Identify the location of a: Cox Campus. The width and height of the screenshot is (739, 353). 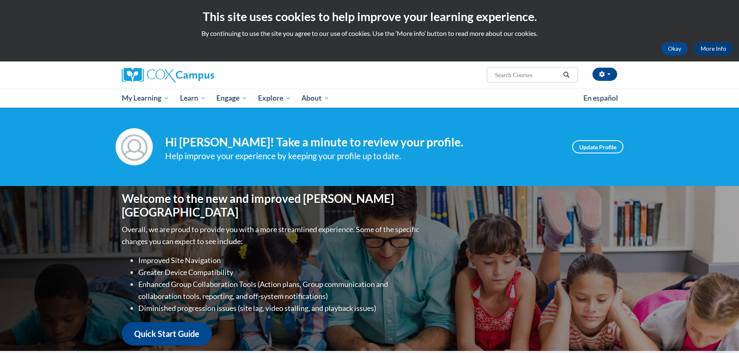
(200, 75).